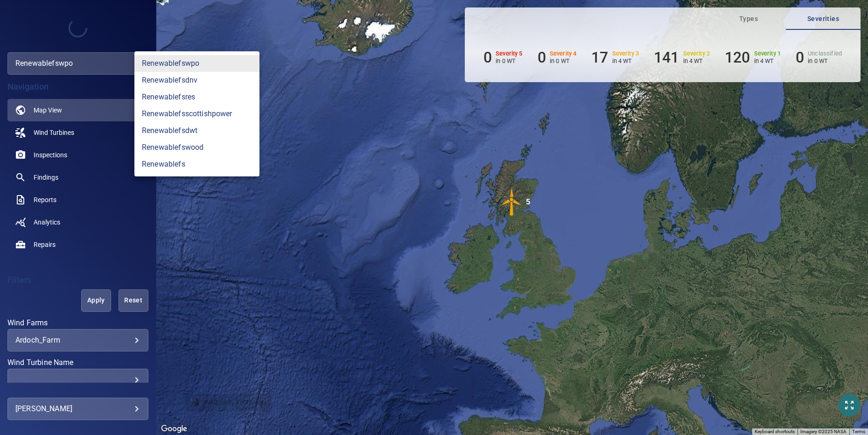 The width and height of the screenshot is (868, 435). Describe the element at coordinates (197, 148) in the screenshot. I see `a: renewablefswood` at that location.